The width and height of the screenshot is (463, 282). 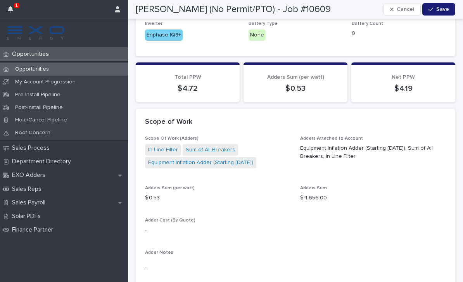 I want to click on span: Total PPW, so click(x=188, y=77).